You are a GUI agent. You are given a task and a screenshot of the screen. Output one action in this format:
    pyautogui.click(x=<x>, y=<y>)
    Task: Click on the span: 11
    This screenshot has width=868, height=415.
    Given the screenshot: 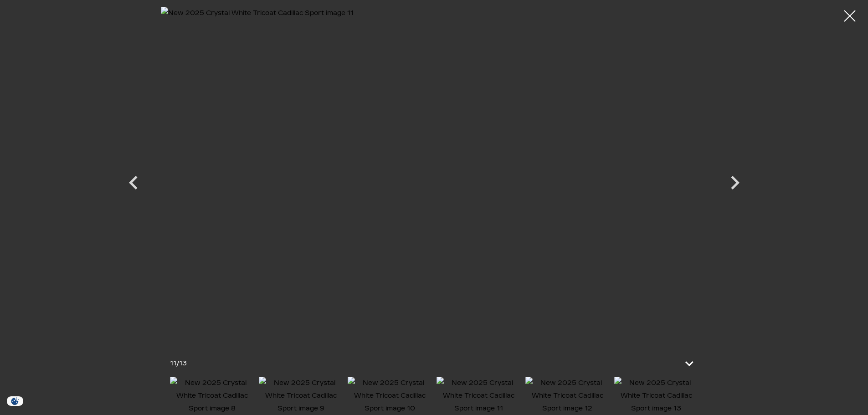 What is the action you would take?
    pyautogui.click(x=173, y=363)
    